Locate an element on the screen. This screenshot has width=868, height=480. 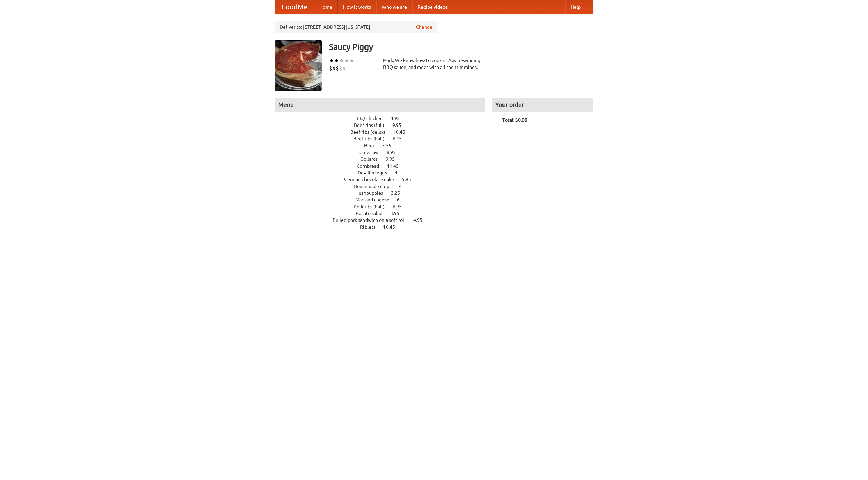
span: Beef ribs (half) is located at coordinates (372, 139).